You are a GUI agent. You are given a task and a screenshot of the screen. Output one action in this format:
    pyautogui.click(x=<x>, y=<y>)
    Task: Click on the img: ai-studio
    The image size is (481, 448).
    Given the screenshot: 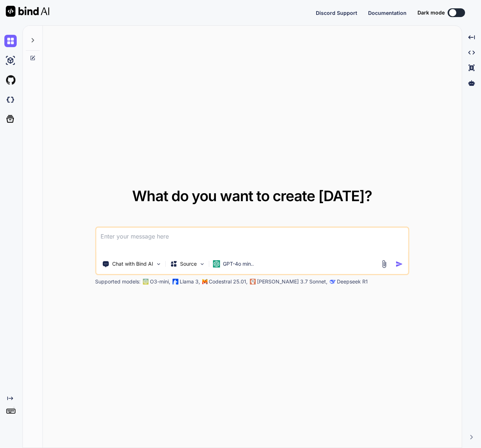 What is the action you would take?
    pyautogui.click(x=10, y=61)
    